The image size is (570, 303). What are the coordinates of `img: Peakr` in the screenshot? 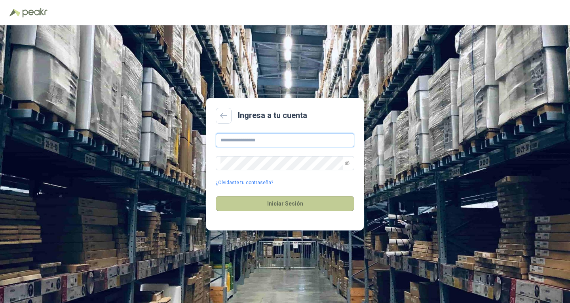 It's located at (35, 13).